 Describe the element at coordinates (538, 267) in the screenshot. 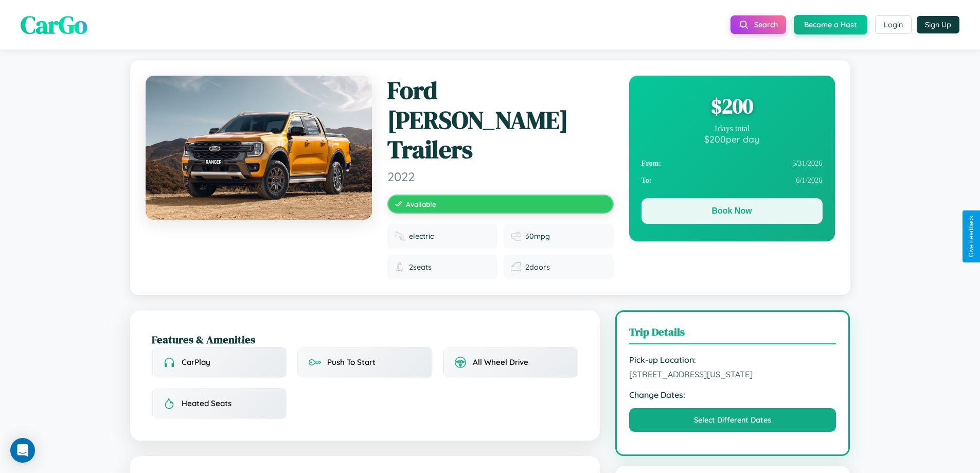

I see `span: 2 doors` at that location.